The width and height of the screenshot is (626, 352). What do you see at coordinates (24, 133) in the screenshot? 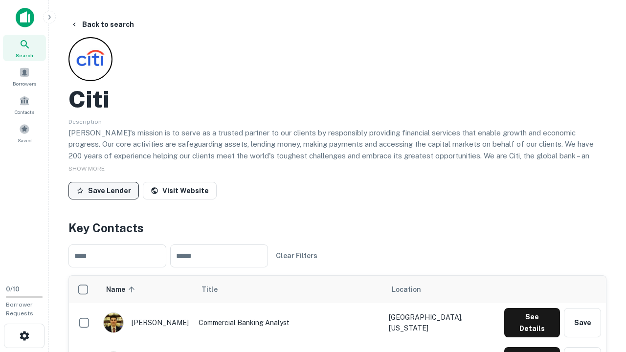
I see `a: Saved` at bounding box center [24, 133].